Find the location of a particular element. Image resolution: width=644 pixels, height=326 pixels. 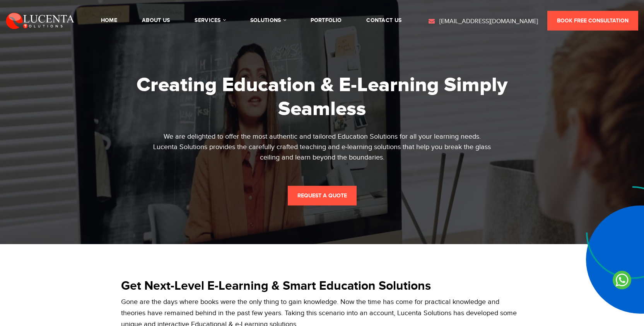

a: services is located at coordinates (210, 21).